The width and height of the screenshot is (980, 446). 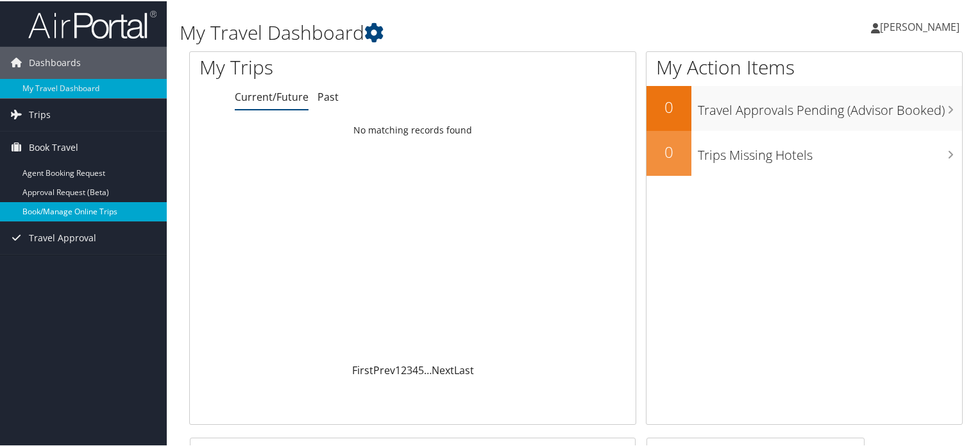 What do you see at coordinates (403, 369) in the screenshot?
I see `a: 2` at bounding box center [403, 369].